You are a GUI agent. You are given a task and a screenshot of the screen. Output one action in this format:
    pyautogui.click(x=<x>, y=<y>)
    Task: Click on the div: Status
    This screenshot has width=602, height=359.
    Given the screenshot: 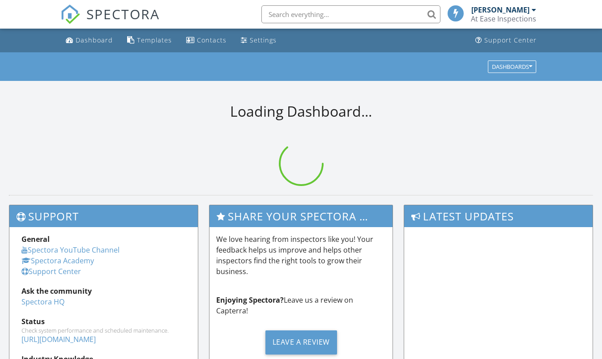 What is the action you would take?
    pyautogui.click(x=103, y=322)
    